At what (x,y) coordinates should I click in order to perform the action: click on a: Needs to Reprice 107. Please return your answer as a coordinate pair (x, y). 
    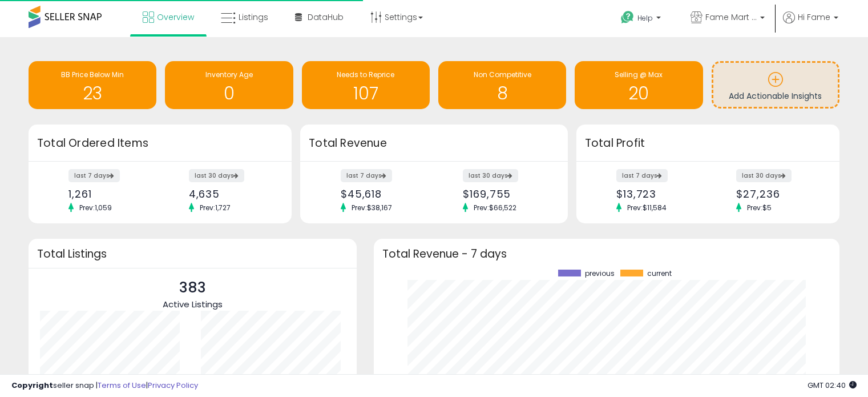
    Looking at the image, I should click on (366, 85).